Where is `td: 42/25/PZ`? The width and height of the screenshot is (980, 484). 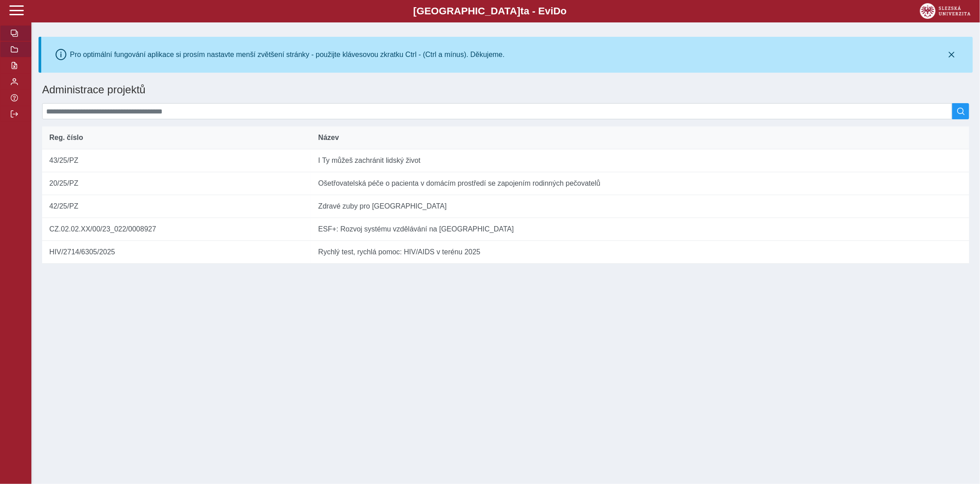
td: 42/25/PZ is located at coordinates (176, 207).